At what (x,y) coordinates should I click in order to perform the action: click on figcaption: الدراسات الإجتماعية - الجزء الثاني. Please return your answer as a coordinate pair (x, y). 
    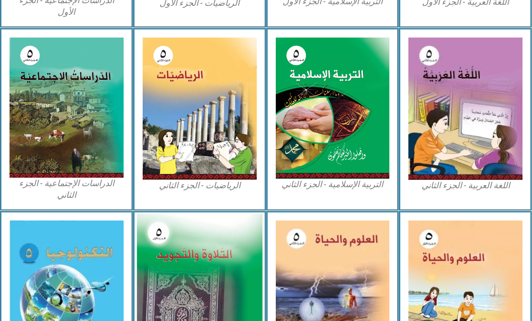
    Looking at the image, I should click on (67, 189).